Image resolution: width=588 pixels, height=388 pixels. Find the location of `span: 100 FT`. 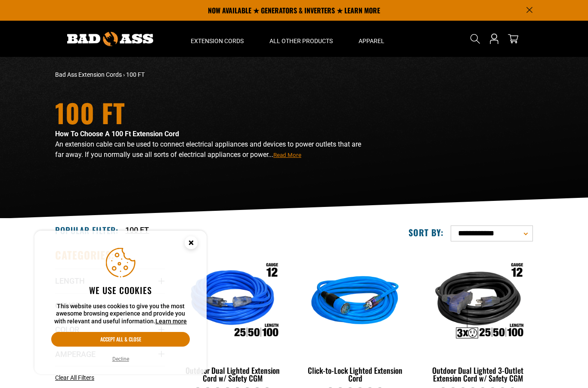

span: 100 FT is located at coordinates (135, 75).